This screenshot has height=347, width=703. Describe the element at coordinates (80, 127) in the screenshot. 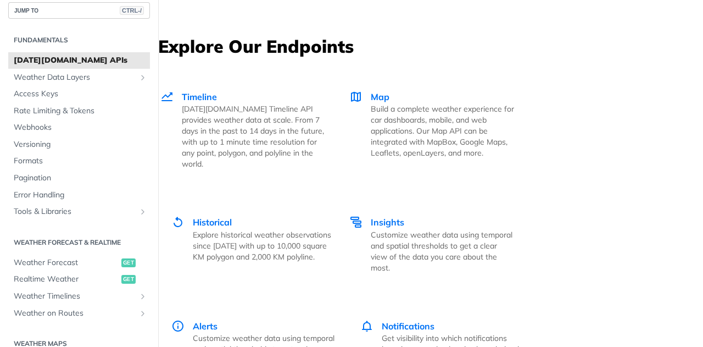

I see `span: Webhooks` at that location.